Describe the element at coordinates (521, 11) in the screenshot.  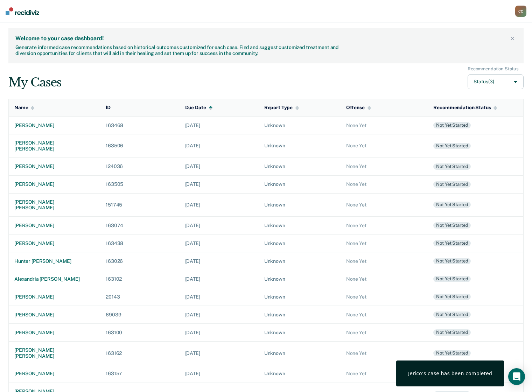
I see `button: CC` at that location.